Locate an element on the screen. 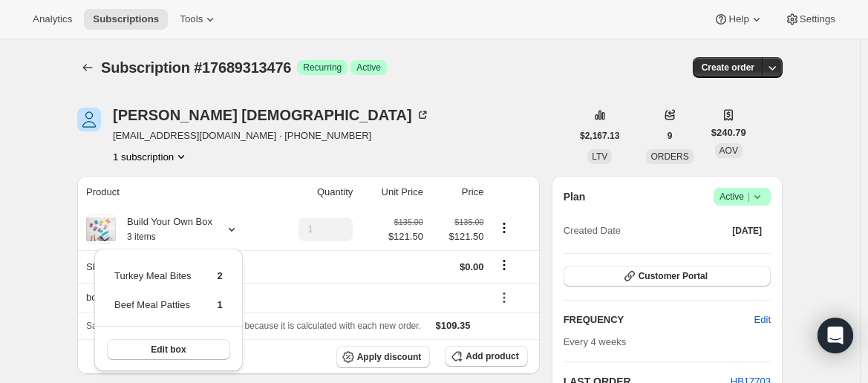  span: $0.00 is located at coordinates (471, 267).